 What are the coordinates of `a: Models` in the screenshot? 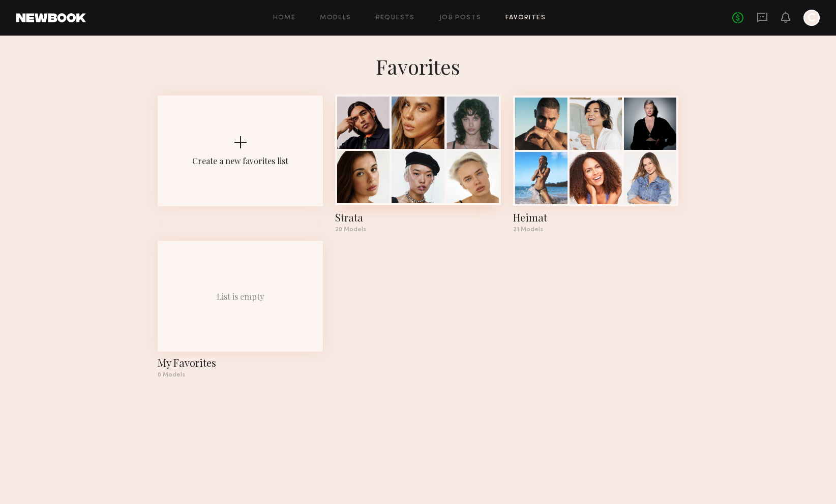 It's located at (335, 18).